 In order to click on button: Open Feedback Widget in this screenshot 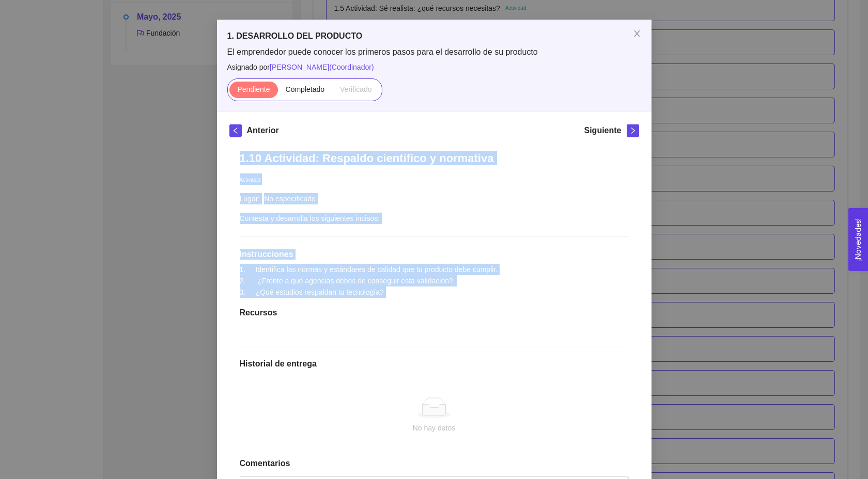, I will do `click(858, 240)`.